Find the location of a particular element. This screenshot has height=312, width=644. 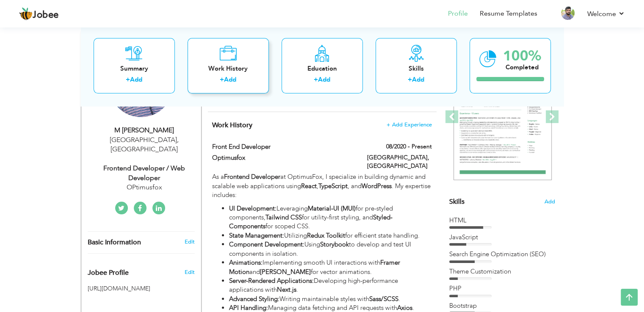

span: Add is located at coordinates (549, 201).